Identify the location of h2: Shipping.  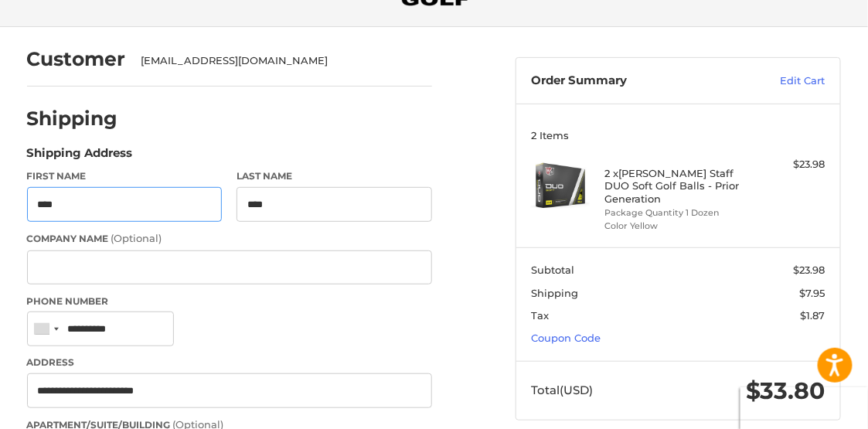
(73, 118).